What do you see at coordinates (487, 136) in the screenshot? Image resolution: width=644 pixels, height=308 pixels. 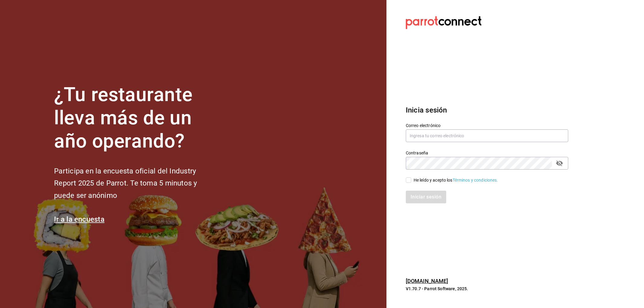 I see `input: Ingresa tu correo electrónico` at bounding box center [487, 136].